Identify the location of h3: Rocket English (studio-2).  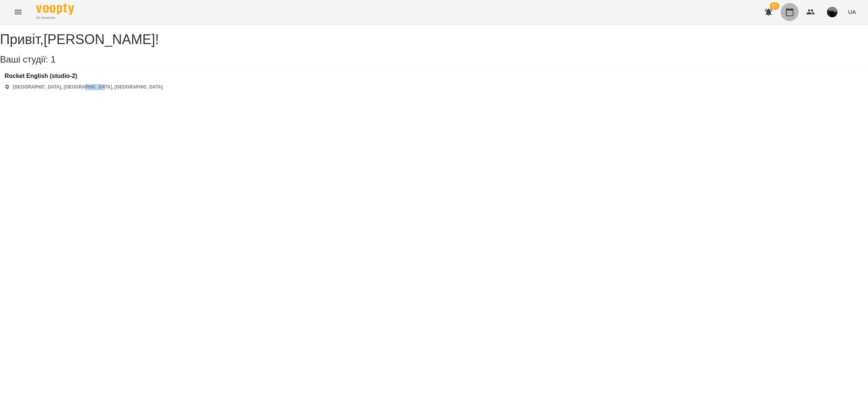
(84, 76).